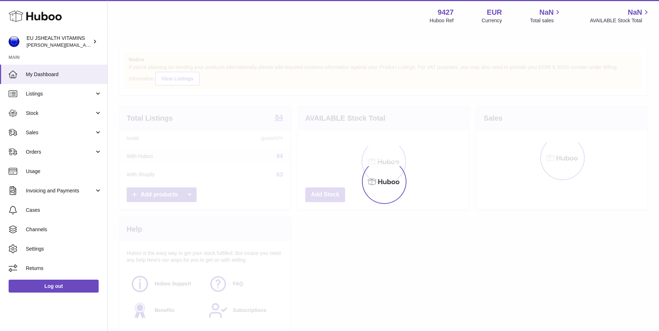 The image size is (659, 331). What do you see at coordinates (620, 20) in the screenshot?
I see `span: AVAILABLE Stock Total` at bounding box center [620, 20].